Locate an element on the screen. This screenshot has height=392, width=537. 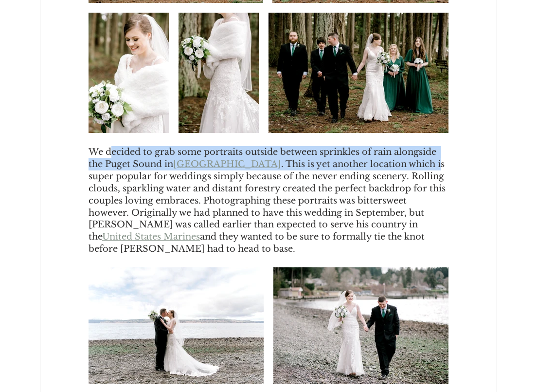
a: United States Marines is located at coordinates (151, 236).